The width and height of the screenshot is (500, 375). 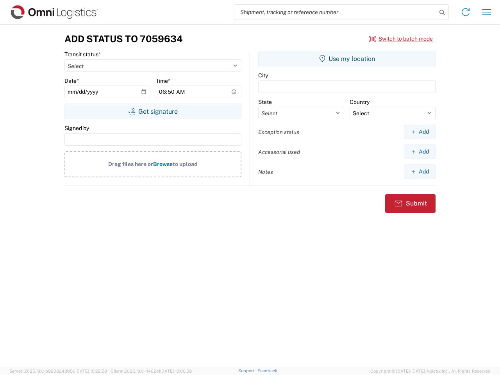 What do you see at coordinates (401, 39) in the screenshot?
I see `button: Switch to batch mode` at bounding box center [401, 39].